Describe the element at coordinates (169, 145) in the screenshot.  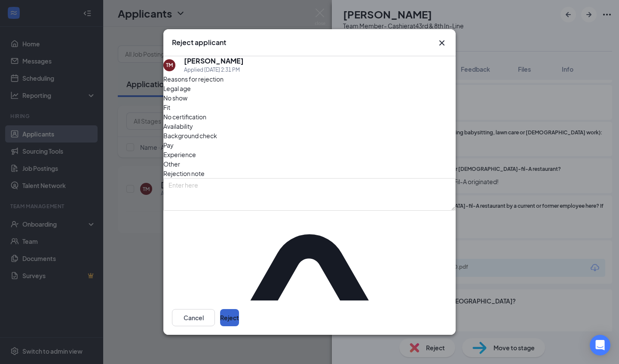
I see `span: Pay` at that location.